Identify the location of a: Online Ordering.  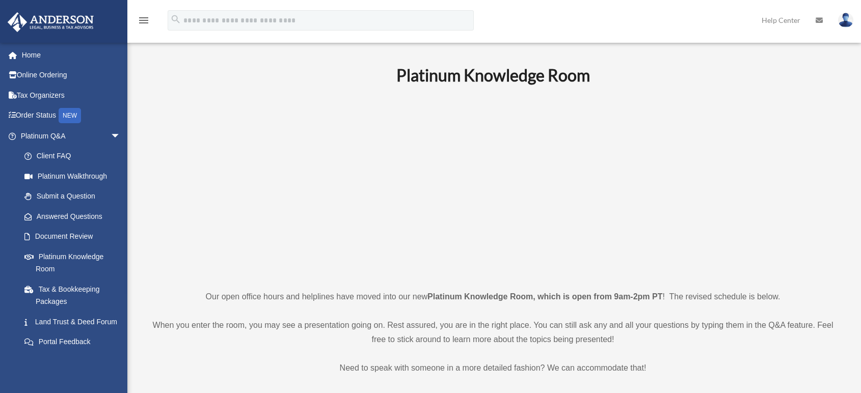
(71, 75).